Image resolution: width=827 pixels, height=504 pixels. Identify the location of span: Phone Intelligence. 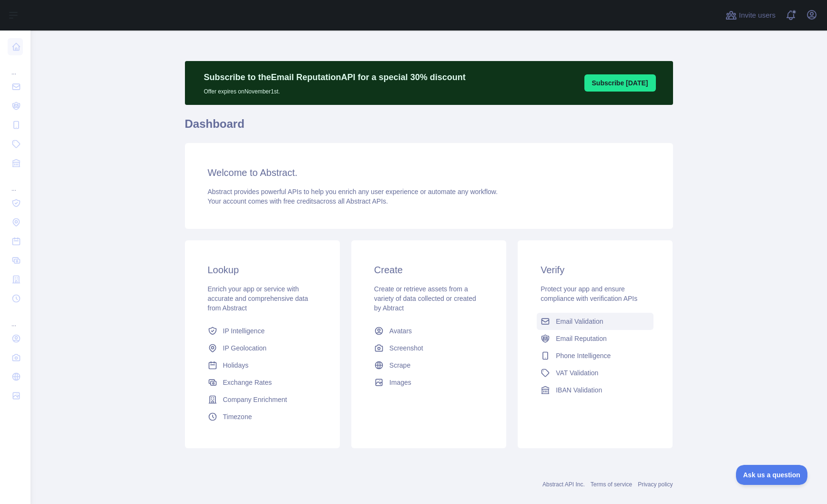
(583, 356).